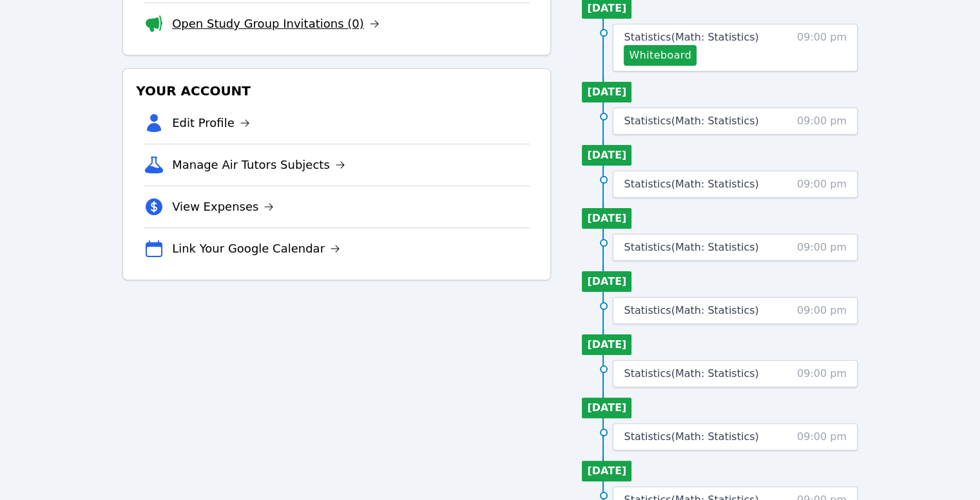  What do you see at coordinates (660, 55) in the screenshot?
I see `button: Whiteboard` at bounding box center [660, 55].